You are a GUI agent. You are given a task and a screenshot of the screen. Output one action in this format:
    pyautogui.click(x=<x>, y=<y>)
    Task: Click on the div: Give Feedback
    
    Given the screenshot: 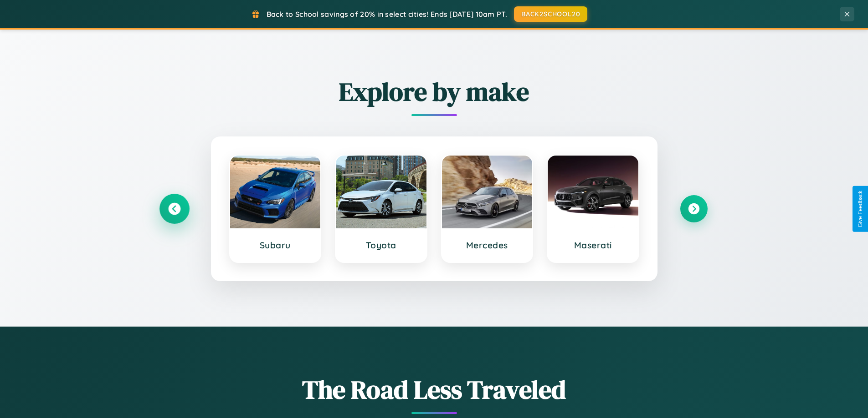 What is the action you would take?
    pyautogui.click(x=860, y=209)
    